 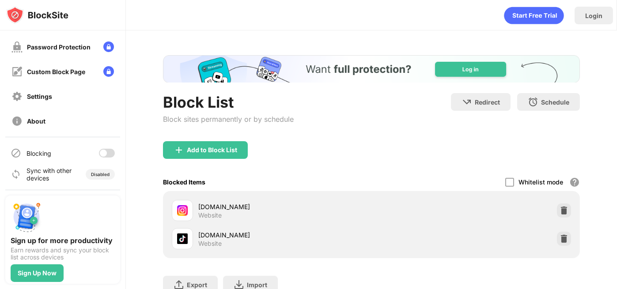 I want to click on div: Password Protection, so click(x=59, y=47).